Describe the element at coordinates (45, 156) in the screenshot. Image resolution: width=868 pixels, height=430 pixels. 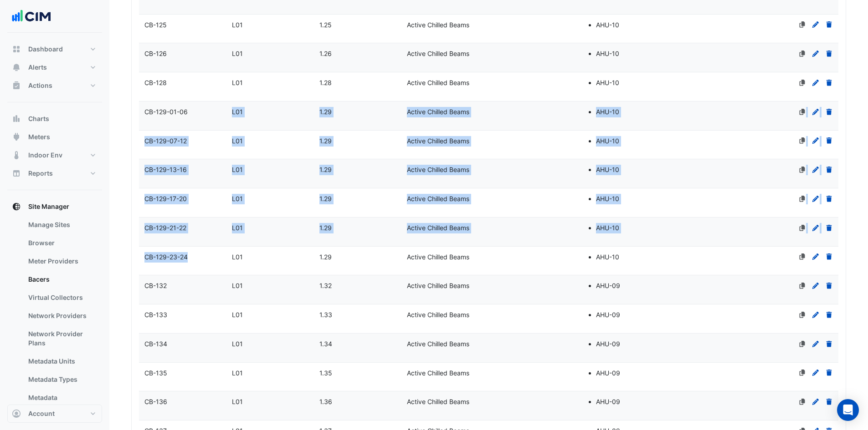
I see `span: Indoor Env` at that location.